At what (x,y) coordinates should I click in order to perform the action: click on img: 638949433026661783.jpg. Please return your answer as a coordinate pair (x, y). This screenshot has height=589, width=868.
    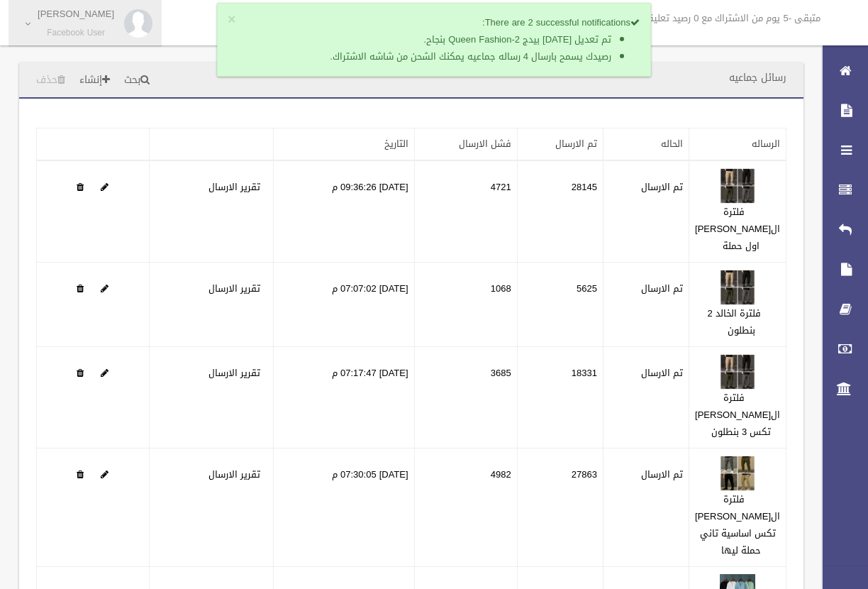
    Looking at the image, I should click on (738, 372).